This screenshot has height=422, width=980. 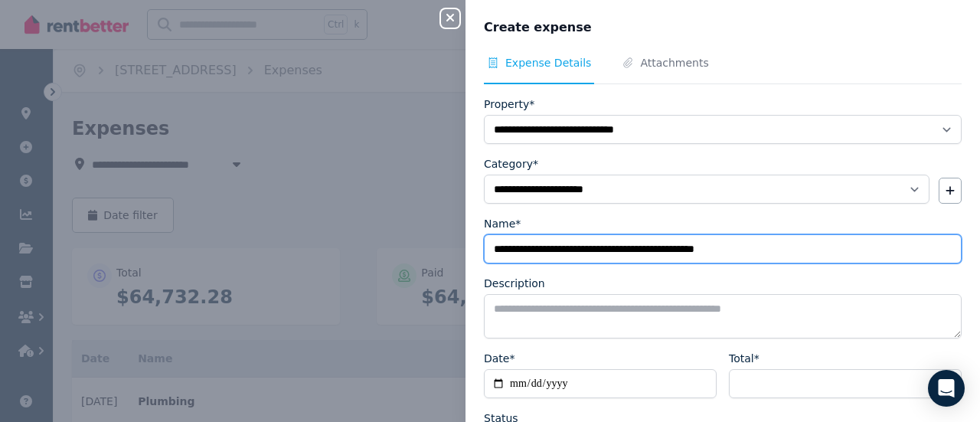 What do you see at coordinates (515, 283) in the screenshot?
I see `label: Description` at bounding box center [515, 283].